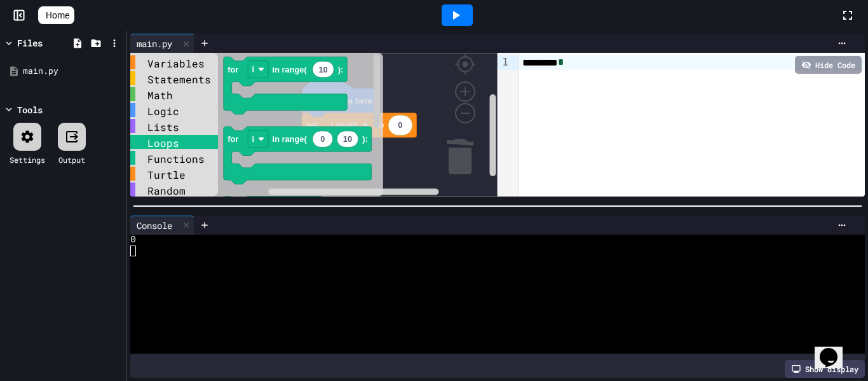 The image size is (868, 381). I want to click on div: Hide Code, so click(828, 65).